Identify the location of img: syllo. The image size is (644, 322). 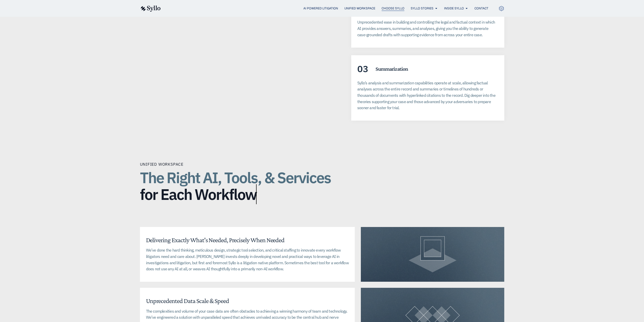
(150, 9).